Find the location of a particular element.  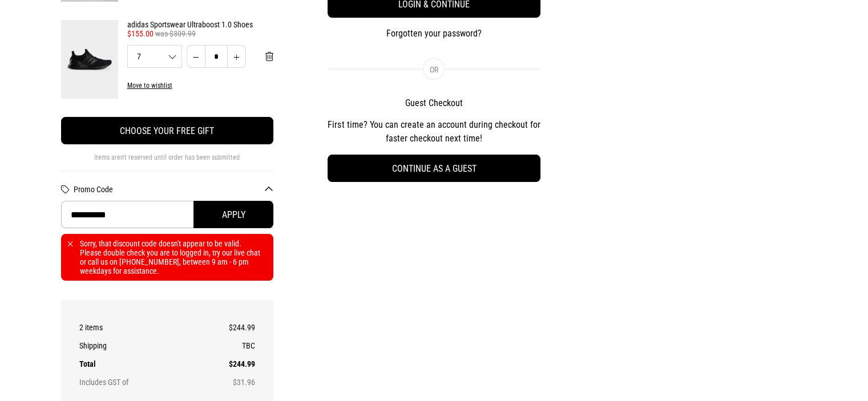

button: Choose your free gift is located at coordinates (167, 130).